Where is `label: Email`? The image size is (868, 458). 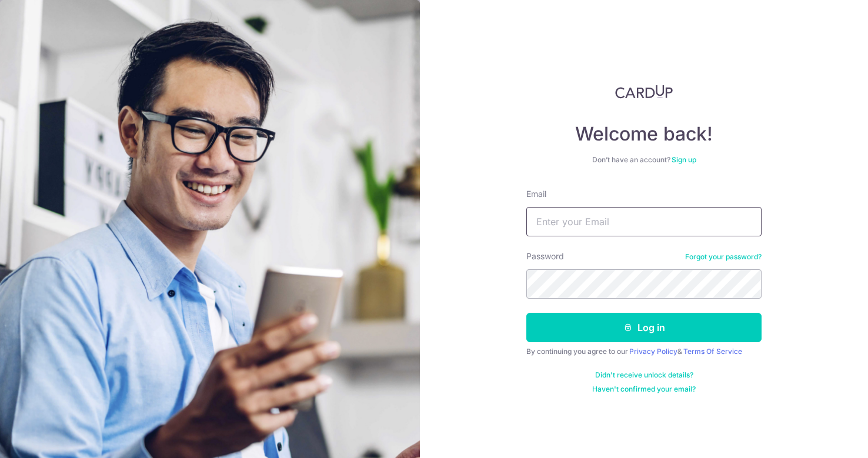 label: Email is located at coordinates (537, 194).